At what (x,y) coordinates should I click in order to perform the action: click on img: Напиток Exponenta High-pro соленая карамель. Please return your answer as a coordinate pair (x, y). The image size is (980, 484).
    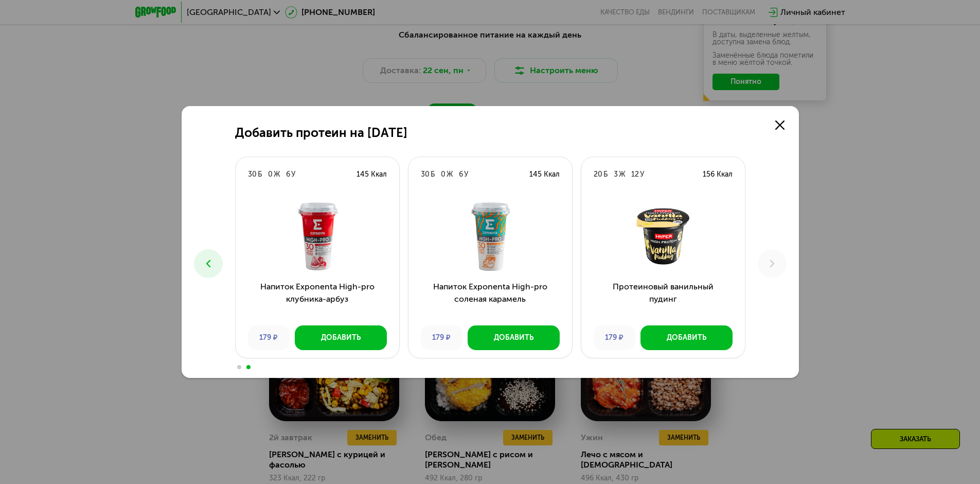
    Looking at the image, I should click on (490, 236).